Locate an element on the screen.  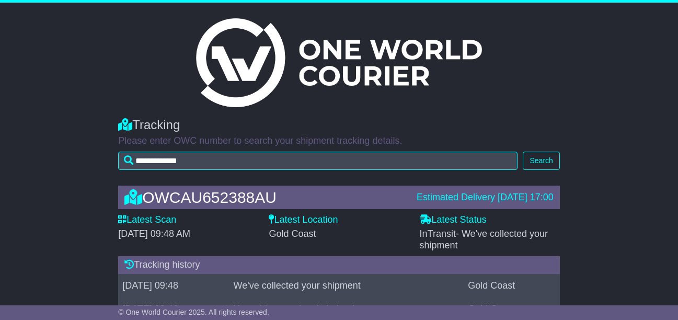
div: Tracking is located at coordinates (339, 125).